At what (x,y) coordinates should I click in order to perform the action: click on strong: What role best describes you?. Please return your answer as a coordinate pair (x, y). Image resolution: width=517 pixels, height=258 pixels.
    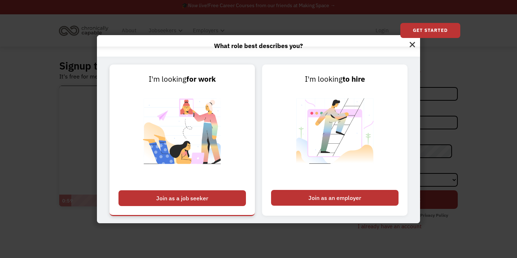
    Looking at the image, I should click on (258, 46).